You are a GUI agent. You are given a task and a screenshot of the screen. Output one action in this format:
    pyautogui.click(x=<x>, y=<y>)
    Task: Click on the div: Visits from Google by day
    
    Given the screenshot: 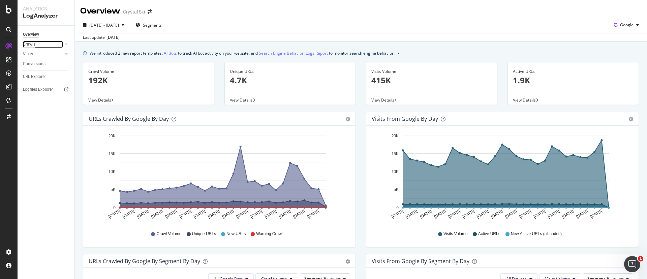 What is the action you would take?
    pyautogui.click(x=405, y=119)
    